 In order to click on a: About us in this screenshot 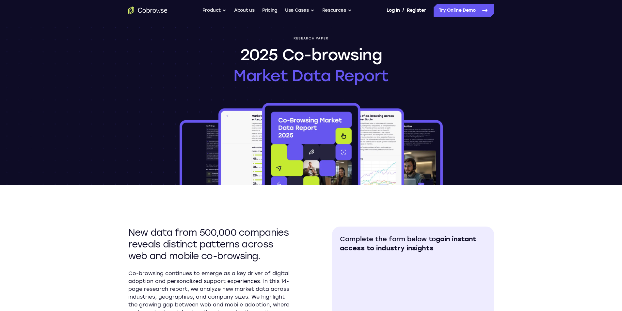, I will do `click(244, 10)`.